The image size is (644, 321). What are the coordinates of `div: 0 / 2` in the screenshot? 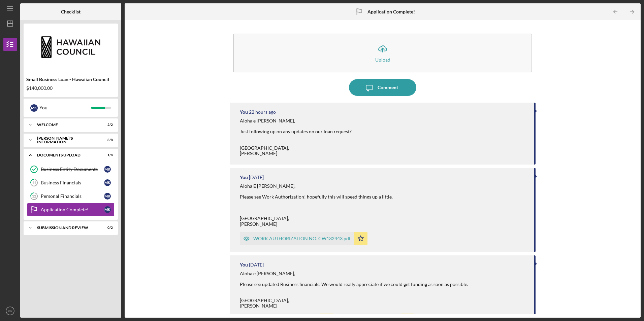 It's located at (107, 228).